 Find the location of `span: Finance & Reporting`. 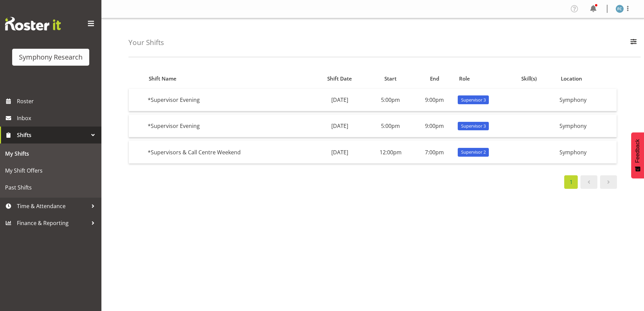

span: Finance & Reporting is located at coordinates (52, 223).